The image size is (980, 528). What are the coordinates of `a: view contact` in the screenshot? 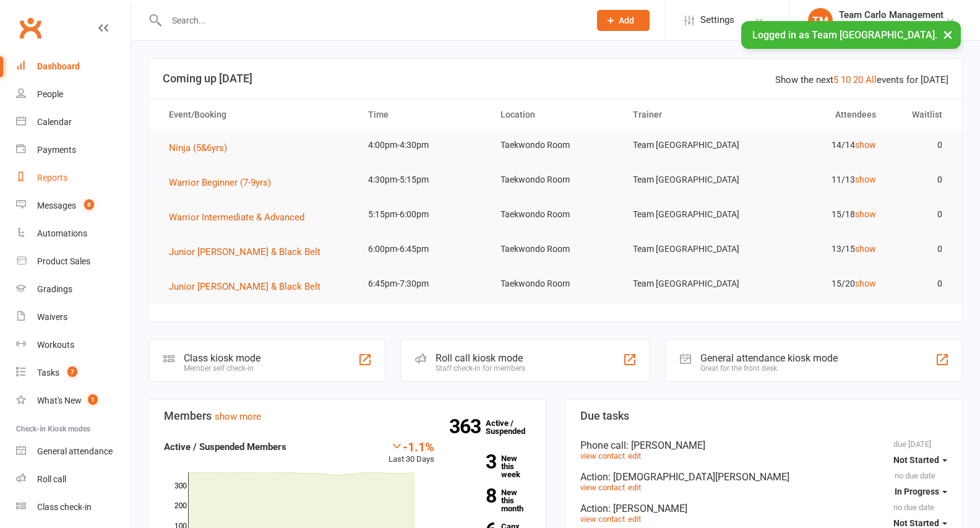 It's located at (603, 455).